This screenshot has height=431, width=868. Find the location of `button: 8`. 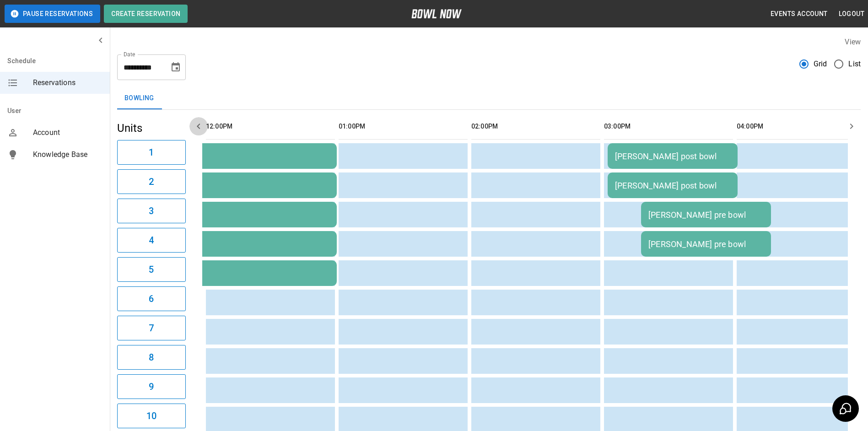

button: 8 is located at coordinates (152, 358).